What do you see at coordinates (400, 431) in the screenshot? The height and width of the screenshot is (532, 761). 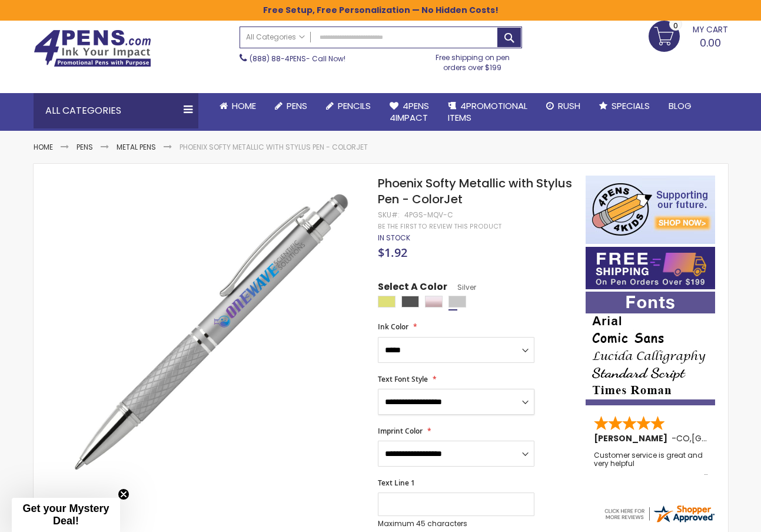 I see `span: Imprint Color` at bounding box center [400, 431].